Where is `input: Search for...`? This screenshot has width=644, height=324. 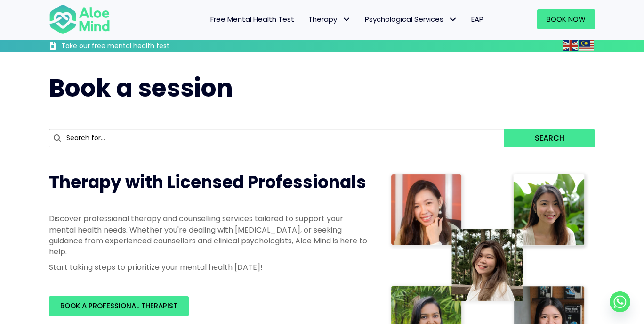 input: Search for... is located at coordinates (276, 138).